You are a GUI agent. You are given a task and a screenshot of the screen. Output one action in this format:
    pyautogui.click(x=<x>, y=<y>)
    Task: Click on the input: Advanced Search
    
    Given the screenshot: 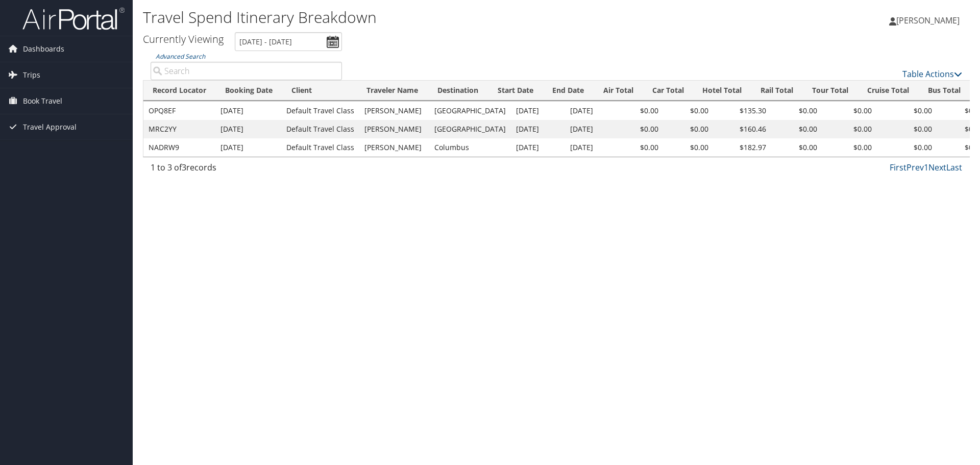 What is the action you would take?
    pyautogui.click(x=246, y=71)
    